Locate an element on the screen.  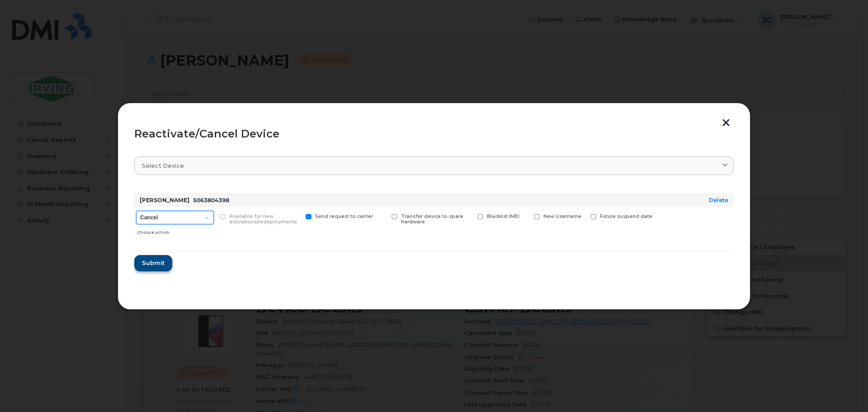
span: New Username is located at coordinates (563, 216).